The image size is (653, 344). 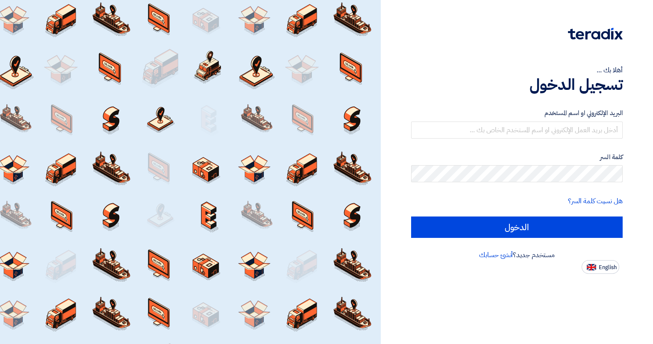 What do you see at coordinates (496, 255) in the screenshot?
I see `a: أنشئ حسابك` at bounding box center [496, 255].